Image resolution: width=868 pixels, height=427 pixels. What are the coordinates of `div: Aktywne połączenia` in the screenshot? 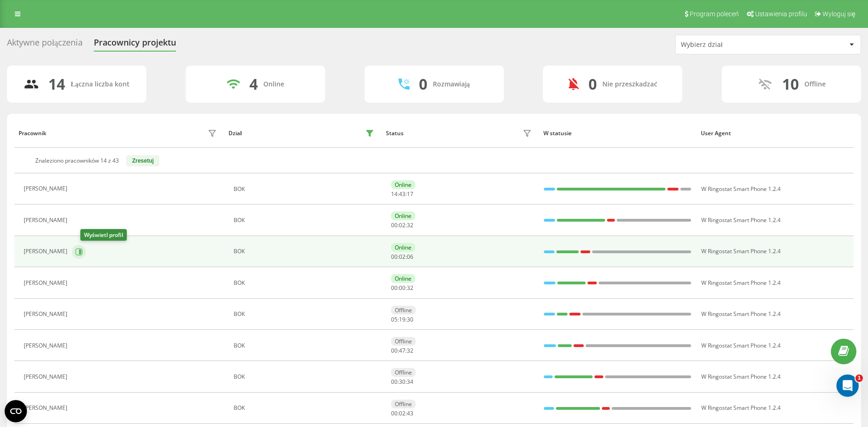 It's located at (45, 45).